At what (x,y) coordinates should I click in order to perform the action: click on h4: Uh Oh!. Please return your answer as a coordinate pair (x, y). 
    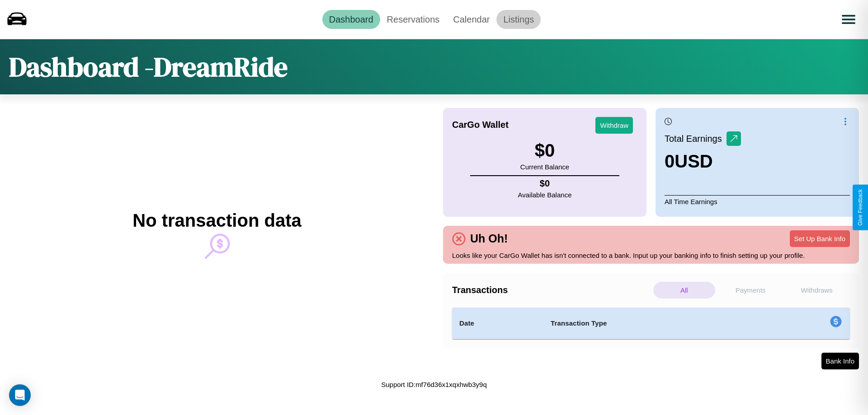
    Looking at the image, I should click on (489, 239).